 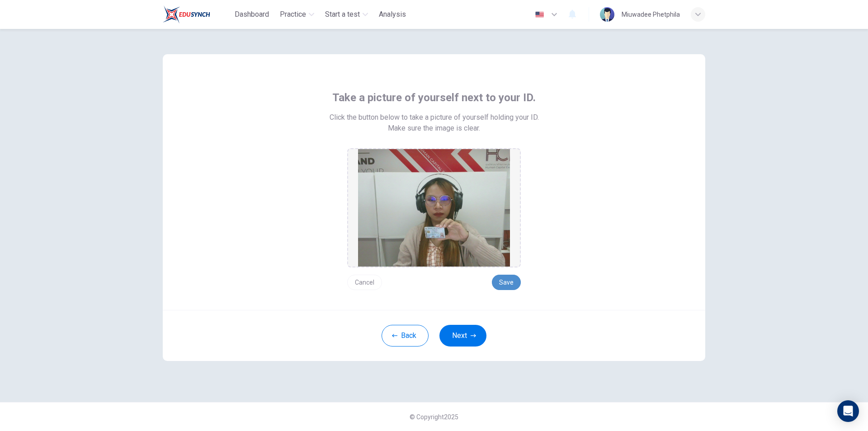 What do you see at coordinates (342, 14) in the screenshot?
I see `span: Start a test` at bounding box center [342, 14].